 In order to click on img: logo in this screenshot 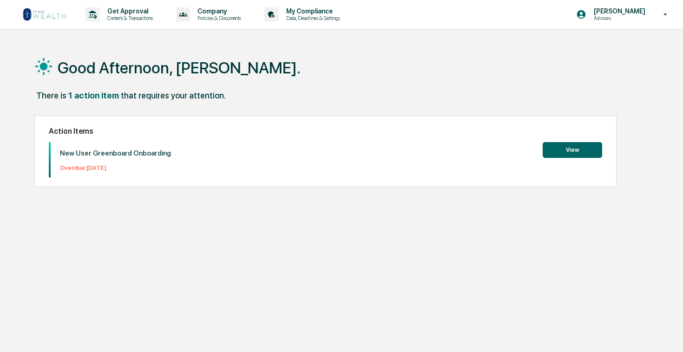, I will do `click(45, 14)`.